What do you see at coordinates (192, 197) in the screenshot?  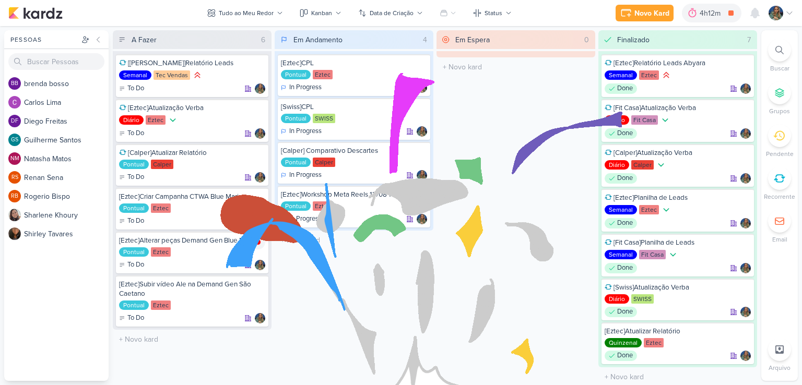 I see `div: [Eztec]Criar Campanha CTWA Blue Marine` at bounding box center [192, 197].